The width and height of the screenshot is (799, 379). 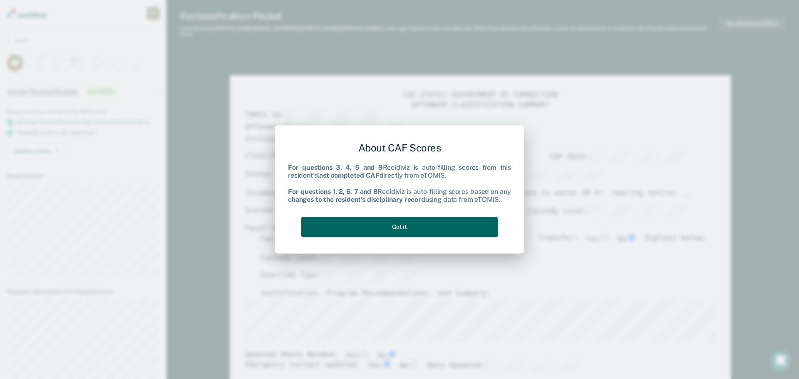 What do you see at coordinates (399, 184) in the screenshot?
I see `div: Recidiviz is auto-filling scores from this resident's directly from eTOMIS. Recidiviz is auto-fil...` at bounding box center [399, 184].